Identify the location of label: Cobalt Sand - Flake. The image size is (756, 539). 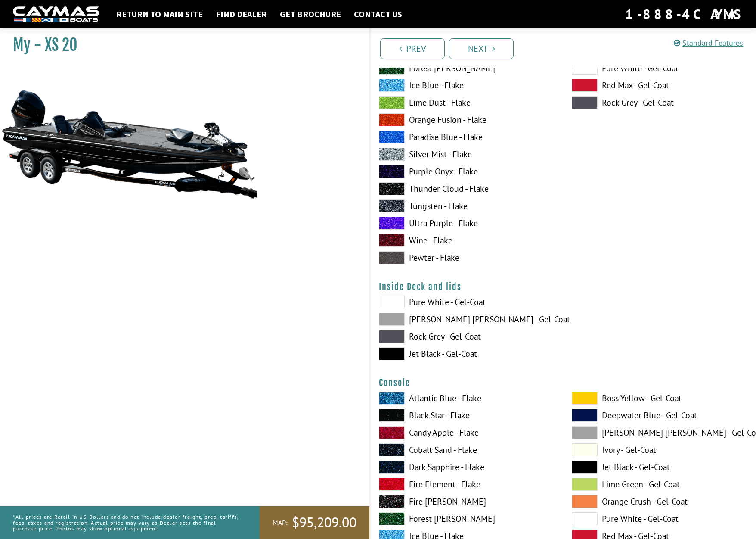
(467, 450).